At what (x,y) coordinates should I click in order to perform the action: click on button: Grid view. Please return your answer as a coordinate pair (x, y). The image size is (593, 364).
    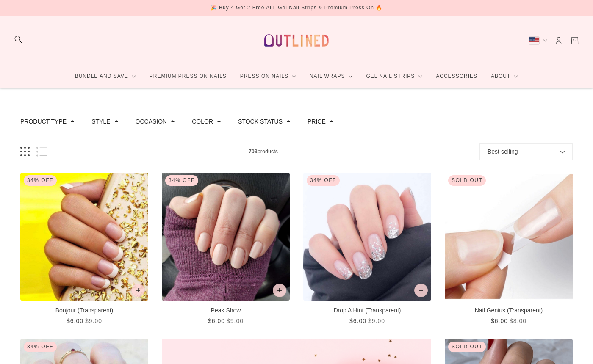
    Looking at the image, I should click on (25, 152).